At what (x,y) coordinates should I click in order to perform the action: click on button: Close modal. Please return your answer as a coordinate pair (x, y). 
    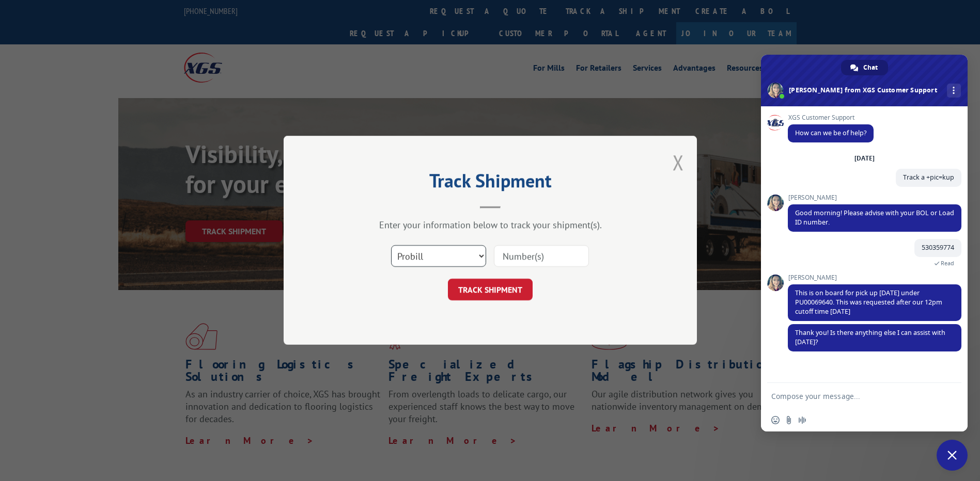
    Looking at the image, I should click on (678, 162).